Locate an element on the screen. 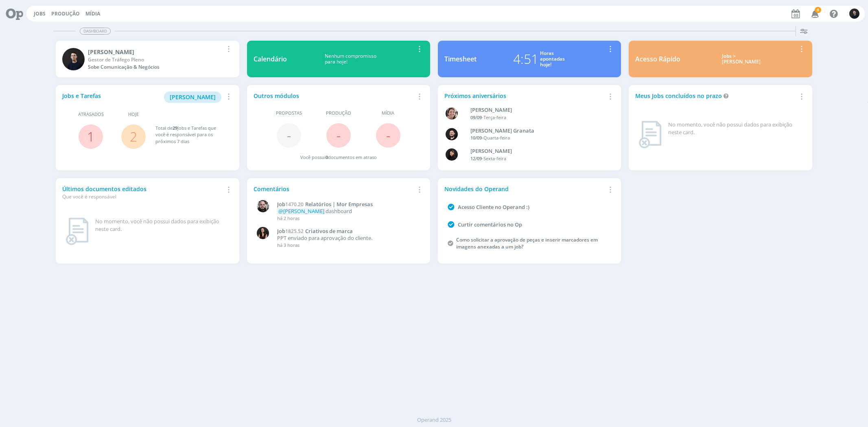  div: Timesheet is located at coordinates (460, 59).